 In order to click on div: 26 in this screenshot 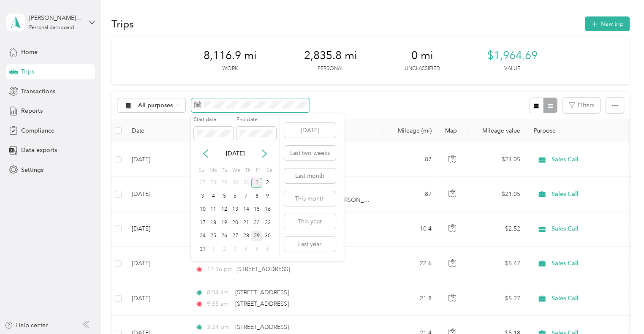, I will do `click(224, 236)`.